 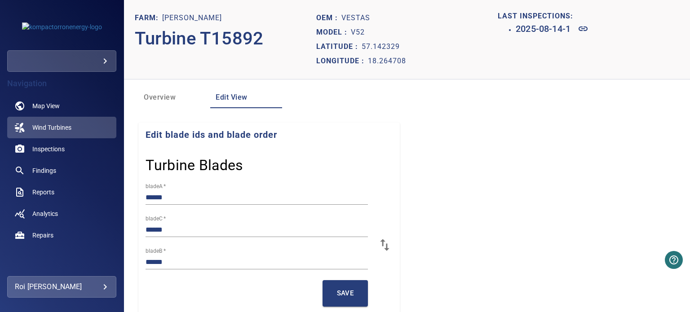 What do you see at coordinates (62, 171) in the screenshot?
I see `a: findings noActive` at bounding box center [62, 171].